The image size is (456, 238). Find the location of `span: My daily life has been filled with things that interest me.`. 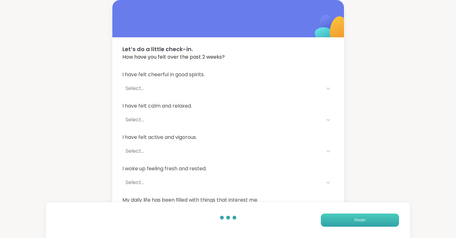

span: My daily life has been filled with things that interest me. is located at coordinates (228, 200).